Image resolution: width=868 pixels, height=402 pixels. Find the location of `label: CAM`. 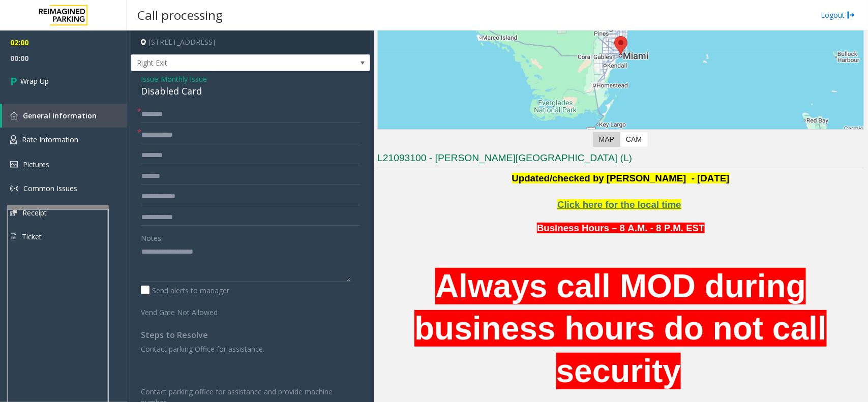

label: CAM is located at coordinates (633, 139).